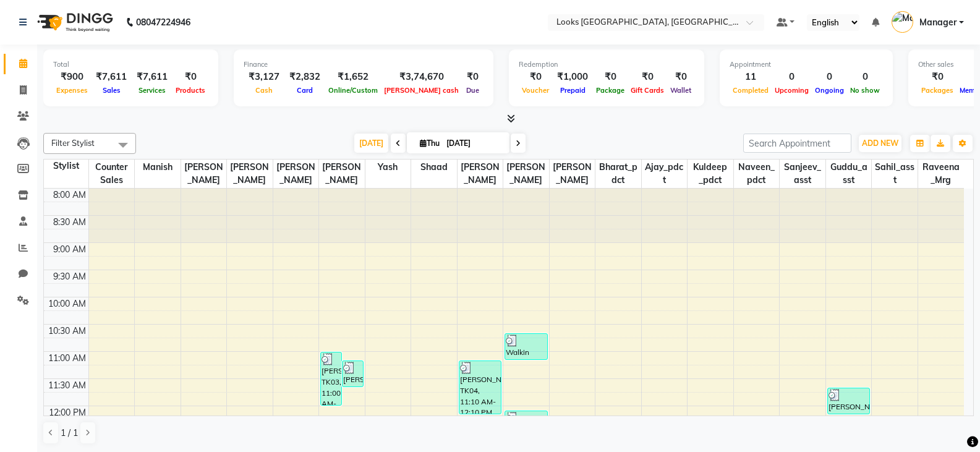 This screenshot has height=452, width=980. Describe the element at coordinates (73, 142) in the screenshot. I see `span: Filter Stylist` at that location.